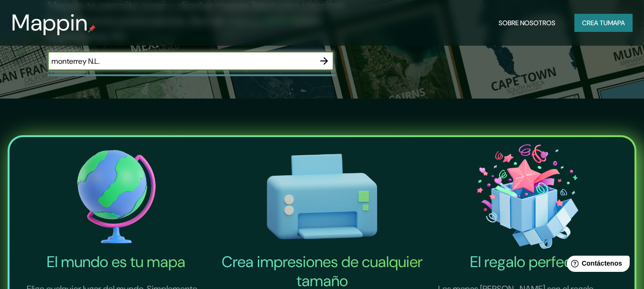  I want to click on button: Sobre nosotros, so click(526, 23).